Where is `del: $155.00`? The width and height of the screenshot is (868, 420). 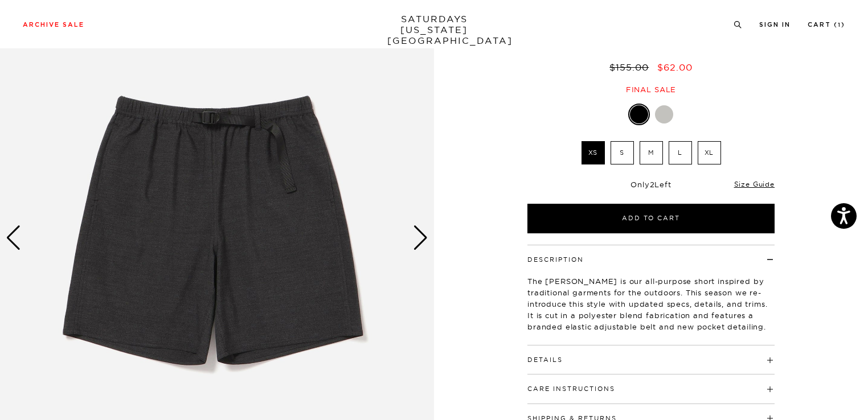 del: $155.00 is located at coordinates (631, 67).